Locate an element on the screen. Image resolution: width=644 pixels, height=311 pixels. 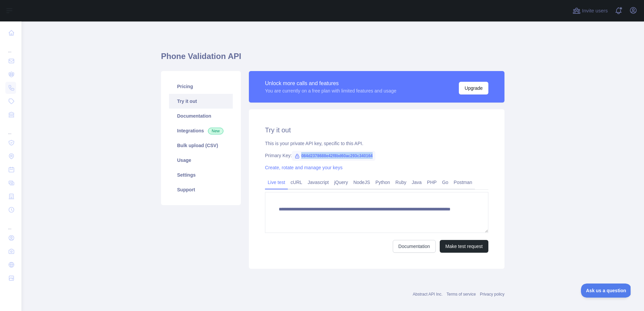
a: NodeJS is located at coordinates (361, 182).